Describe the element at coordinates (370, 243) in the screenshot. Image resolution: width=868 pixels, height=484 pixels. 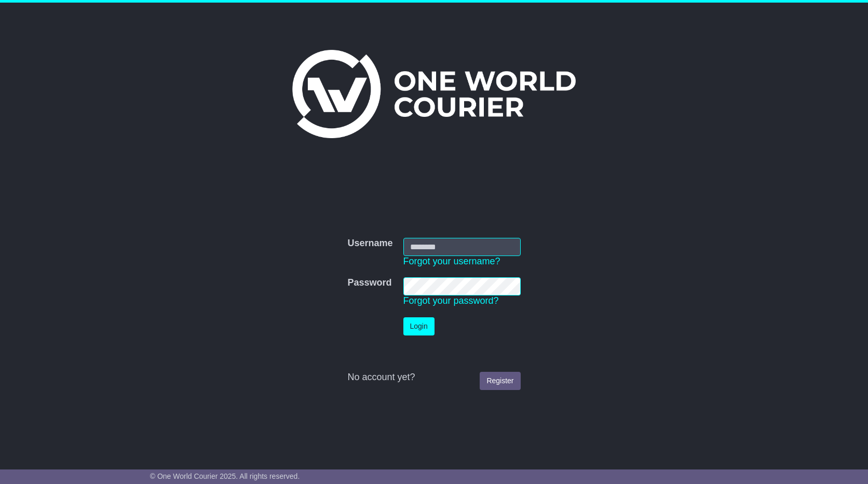
I see `label: Username` at that location.